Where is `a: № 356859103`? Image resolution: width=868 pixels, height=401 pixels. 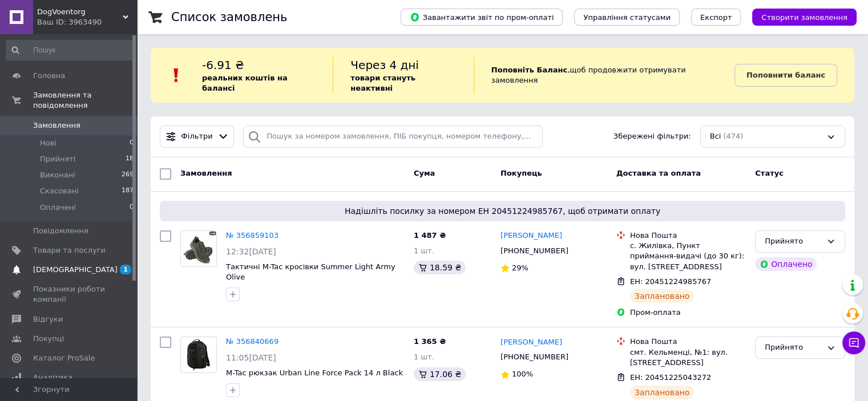 a: № 356859103 is located at coordinates (252, 235).